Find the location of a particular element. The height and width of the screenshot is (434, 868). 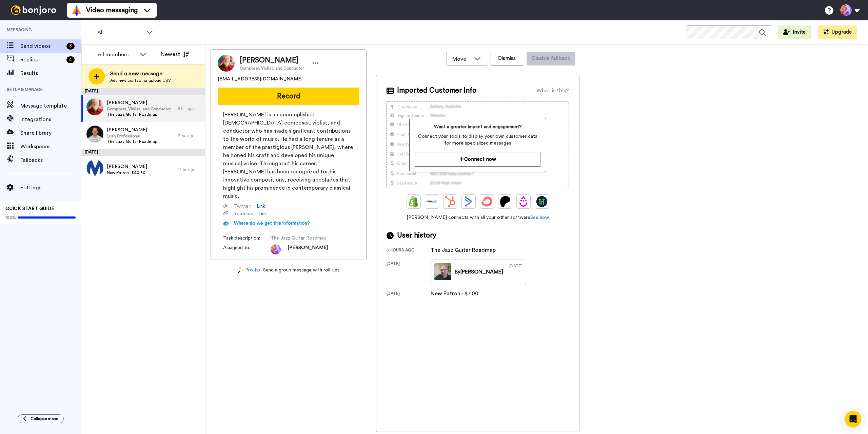

span: Imported Customer Info is located at coordinates (437, 91).